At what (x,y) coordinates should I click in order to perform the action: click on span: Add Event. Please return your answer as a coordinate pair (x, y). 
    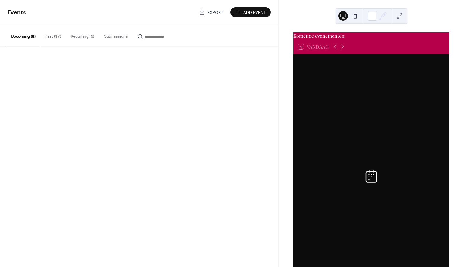
    Looking at the image, I should click on (255, 12).